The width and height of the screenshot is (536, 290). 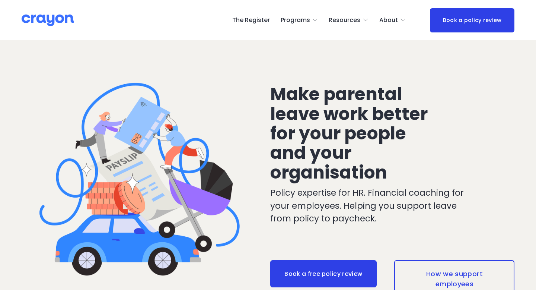 What do you see at coordinates (344, 20) in the screenshot?
I see `span: Resources` at bounding box center [344, 20].